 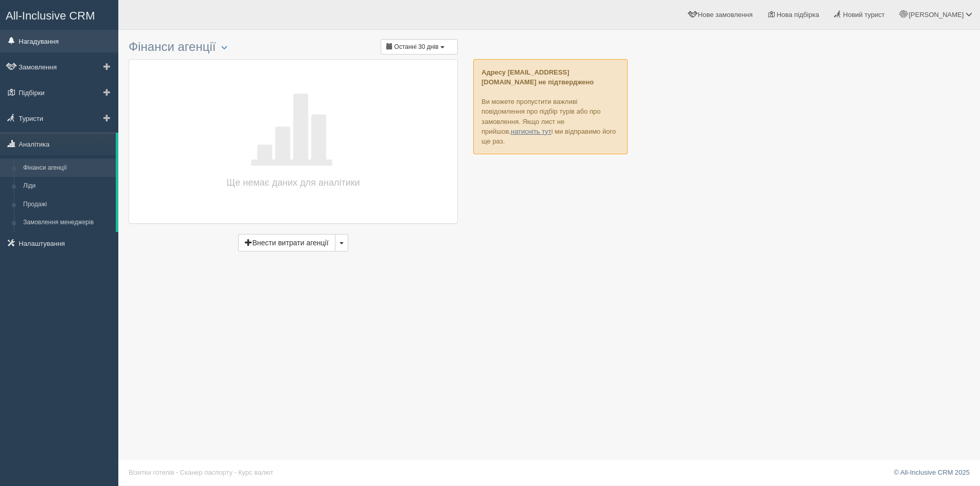 What do you see at coordinates (50, 15) in the screenshot?
I see `span: All-Inclusive CRM` at bounding box center [50, 15].